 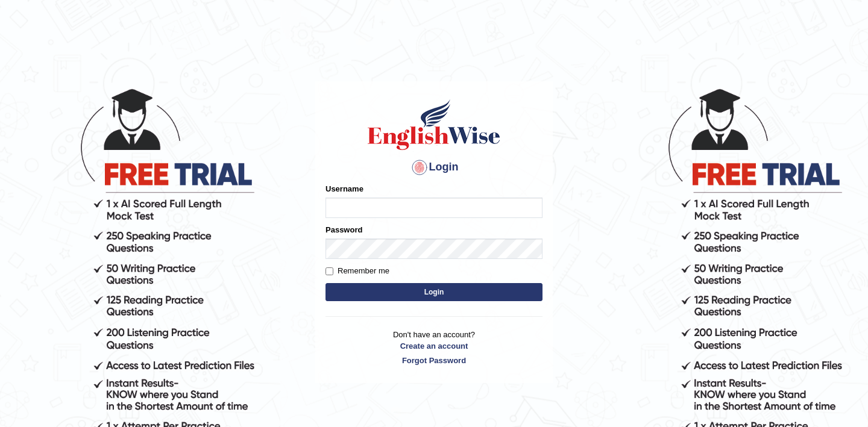 What do you see at coordinates (434, 346) in the screenshot?
I see `a: Create an account` at bounding box center [434, 346].